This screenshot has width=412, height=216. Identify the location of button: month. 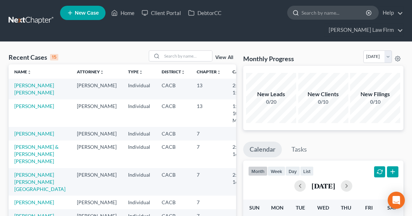
(258, 171).